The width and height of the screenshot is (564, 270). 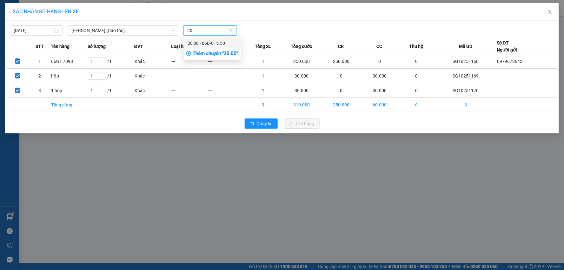 What do you see at coordinates (69, 105) in the screenshot?
I see `td: Tổng cộng` at bounding box center [69, 105].